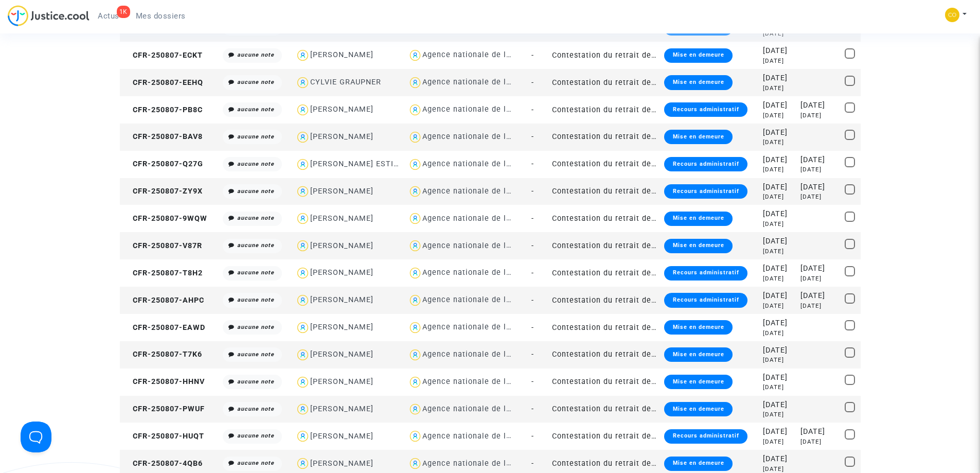  Describe the element at coordinates (161, 16) in the screenshot. I see `a: Mes dossiers` at that location.